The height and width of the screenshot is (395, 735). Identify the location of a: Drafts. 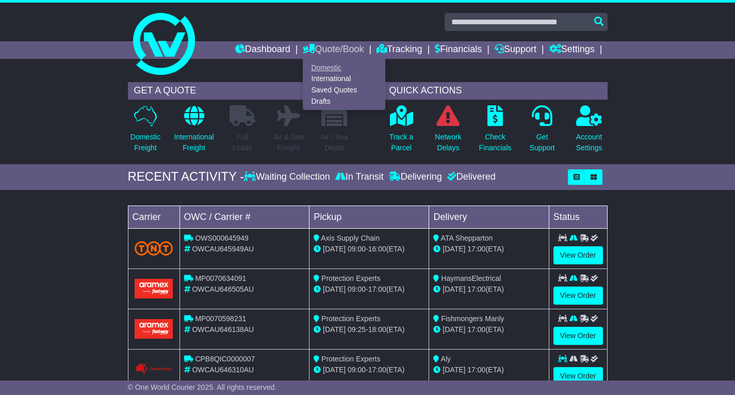
(344, 101).